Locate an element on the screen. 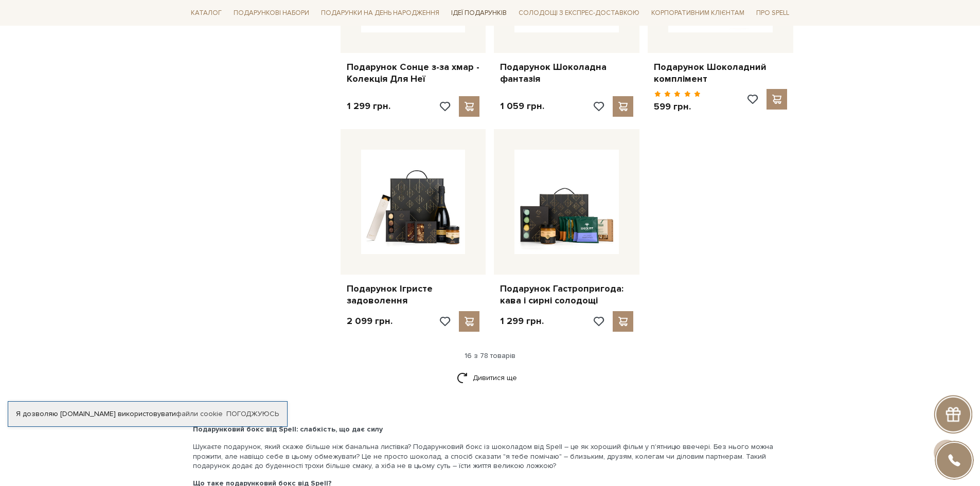 The height and width of the screenshot is (486, 980). div: 16 з 78 товарів is located at coordinates (490, 356).